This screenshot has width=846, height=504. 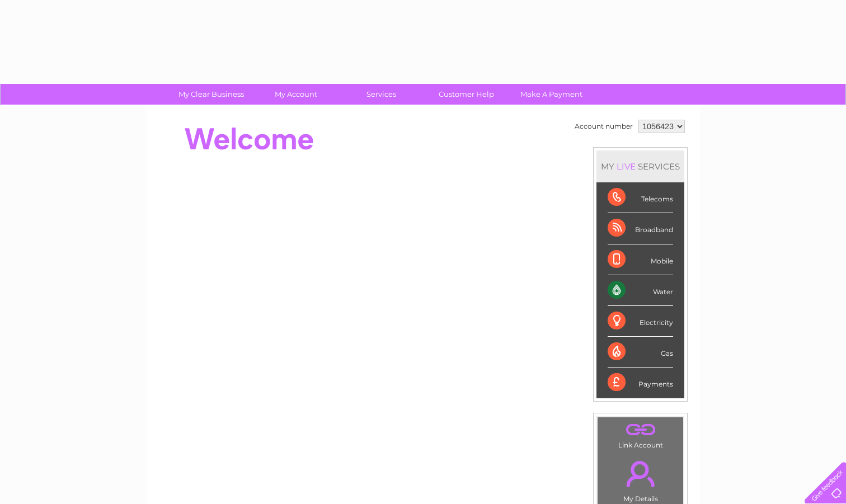 What do you see at coordinates (211, 94) in the screenshot?
I see `a: My Clear Business` at bounding box center [211, 94].